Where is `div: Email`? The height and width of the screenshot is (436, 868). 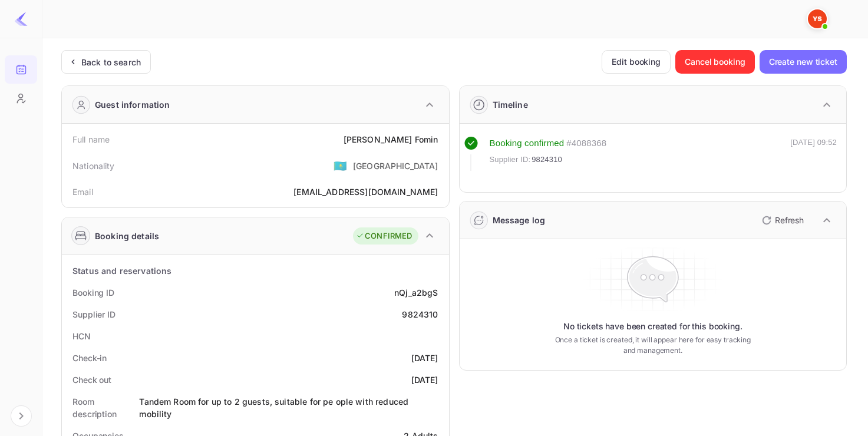 div: Email is located at coordinates (83, 192).